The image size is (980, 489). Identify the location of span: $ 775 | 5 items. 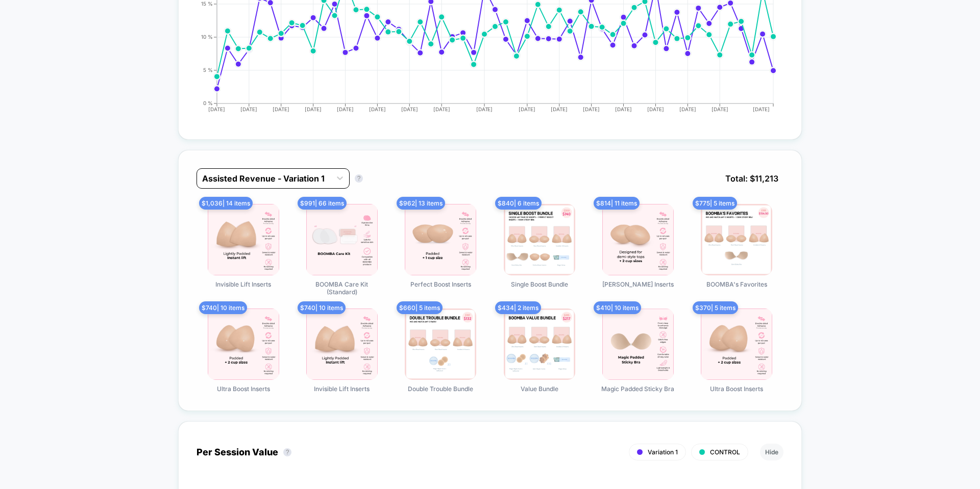
(715, 203).